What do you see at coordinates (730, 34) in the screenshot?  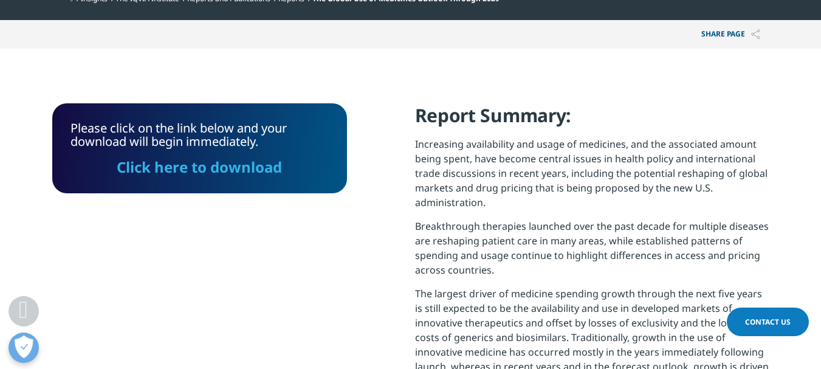 I see `button: Share PAGEShare PAGE` at bounding box center [730, 34].